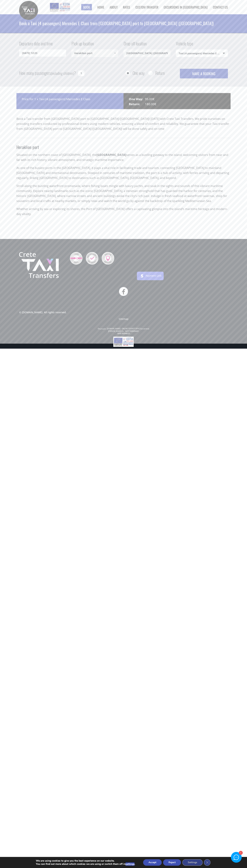  What do you see at coordinates (114, 7) in the screenshot?
I see `a: About` at bounding box center [114, 7].